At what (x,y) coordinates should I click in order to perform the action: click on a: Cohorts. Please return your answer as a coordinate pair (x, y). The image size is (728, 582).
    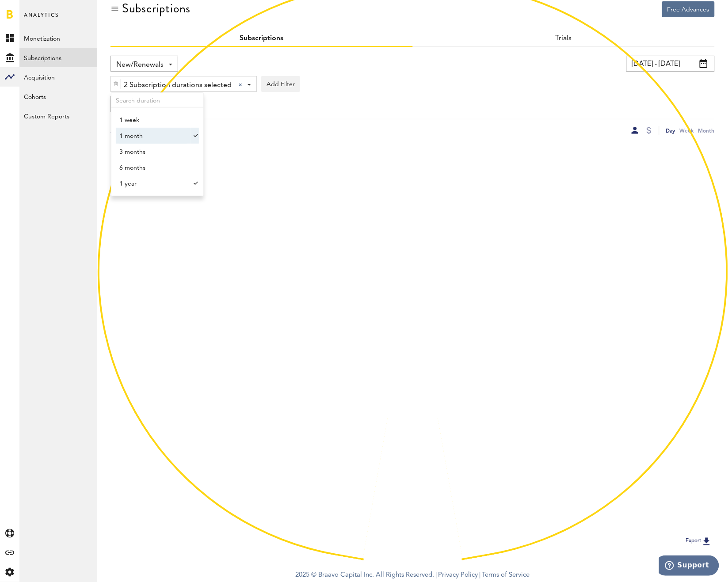
    Looking at the image, I should click on (58, 96).